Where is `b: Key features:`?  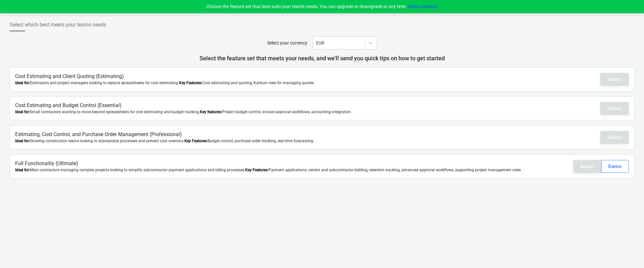 b: Key features: is located at coordinates (211, 112).